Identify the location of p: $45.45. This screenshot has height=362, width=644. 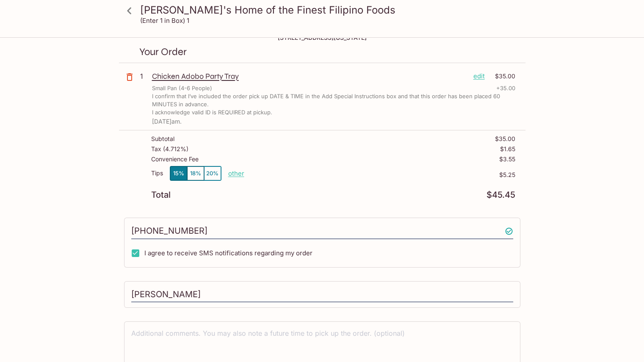
(501, 195).